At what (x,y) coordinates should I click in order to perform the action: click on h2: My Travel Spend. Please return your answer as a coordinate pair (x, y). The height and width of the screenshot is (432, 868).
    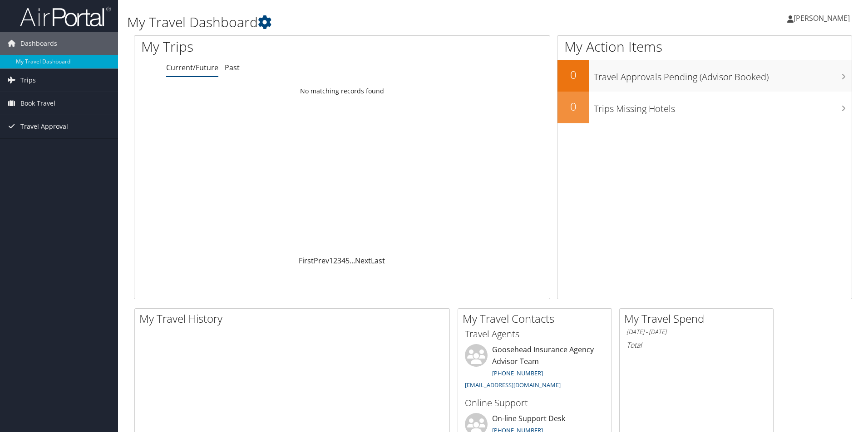
    Looking at the image, I should click on (698, 319).